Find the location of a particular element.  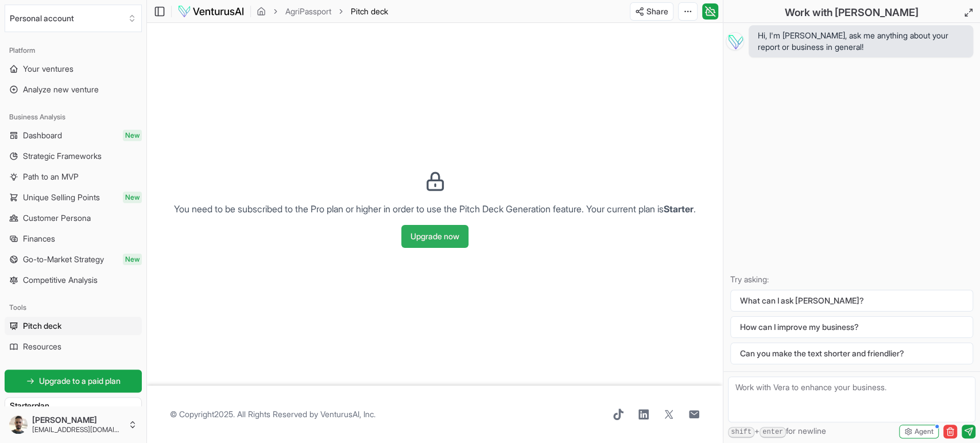

button: Agent is located at coordinates (918, 431).